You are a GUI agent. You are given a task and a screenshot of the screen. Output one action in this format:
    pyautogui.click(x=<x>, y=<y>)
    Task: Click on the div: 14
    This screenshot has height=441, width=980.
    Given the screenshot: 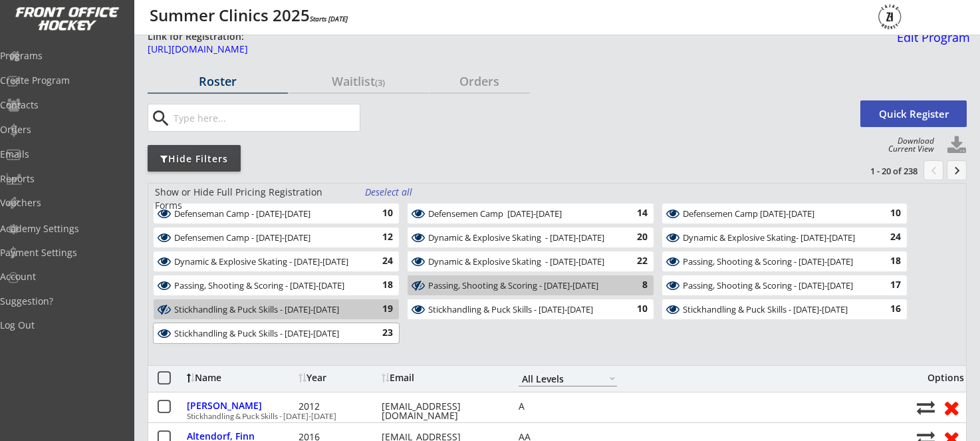 What is the action you would take?
    pyautogui.click(x=634, y=213)
    